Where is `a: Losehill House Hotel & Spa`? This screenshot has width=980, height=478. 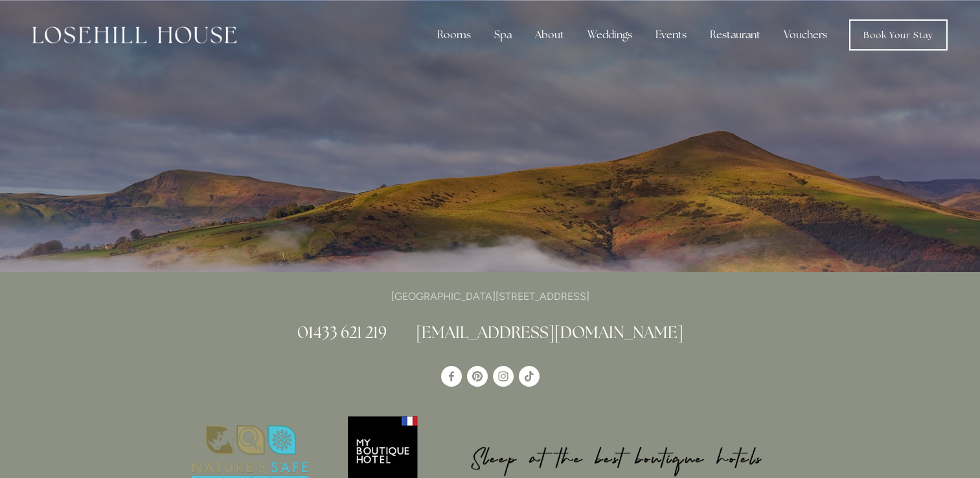
a: Losehill House Hotel & Spa is located at coordinates (451, 376).